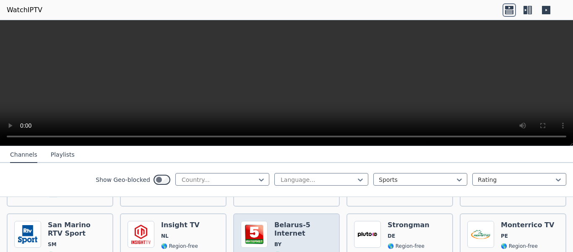 The width and height of the screenshot is (573, 252). I want to click on h6: Insight TV, so click(180, 225).